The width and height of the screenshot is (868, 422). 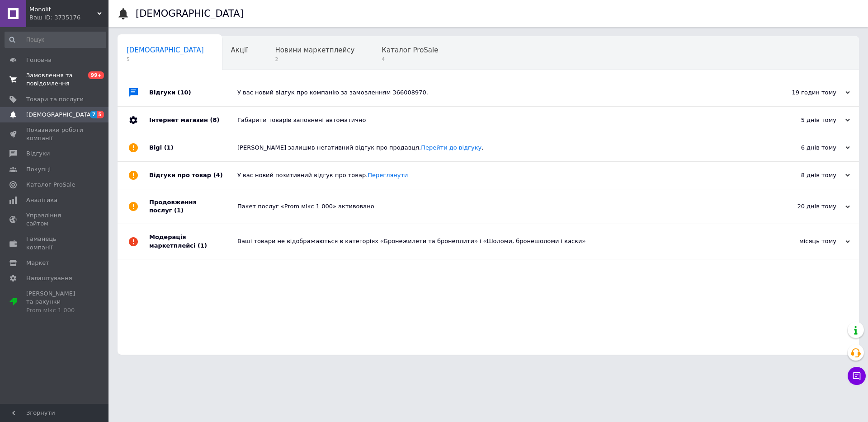 What do you see at coordinates (39, 60) in the screenshot?
I see `span: Головна` at bounding box center [39, 60].